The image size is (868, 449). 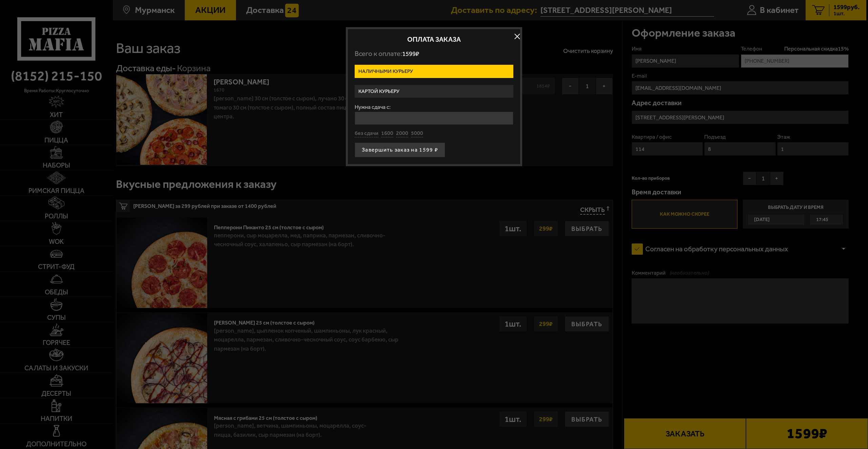 What do you see at coordinates (402, 134) in the screenshot?
I see `button: 2000` at bounding box center [402, 134].